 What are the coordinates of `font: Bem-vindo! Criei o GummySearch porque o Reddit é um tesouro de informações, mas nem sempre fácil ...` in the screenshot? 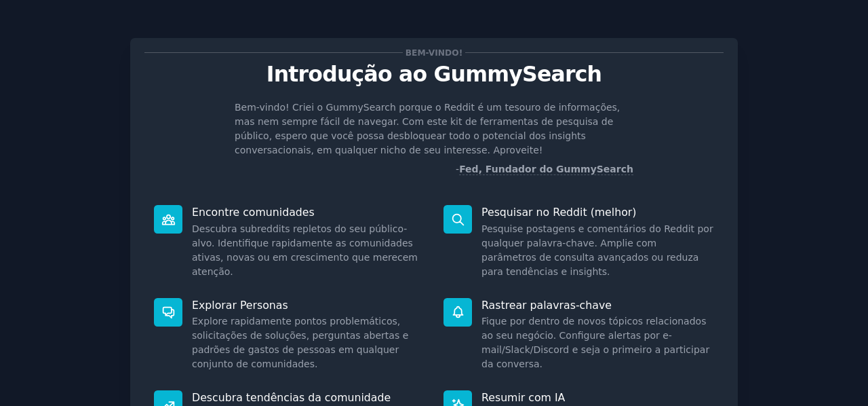 It's located at (427, 128).